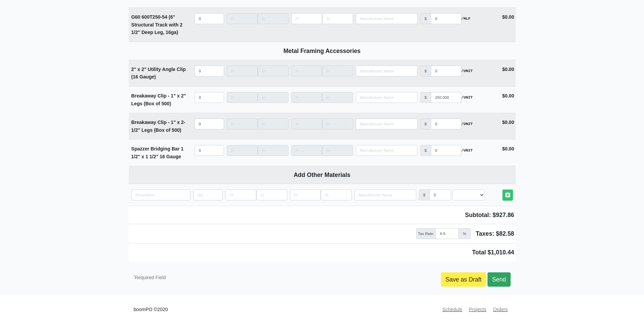 This screenshot has height=324, width=644. What do you see at coordinates (466, 18) in the screenshot?
I see `strong: /MLF` at bounding box center [466, 18].